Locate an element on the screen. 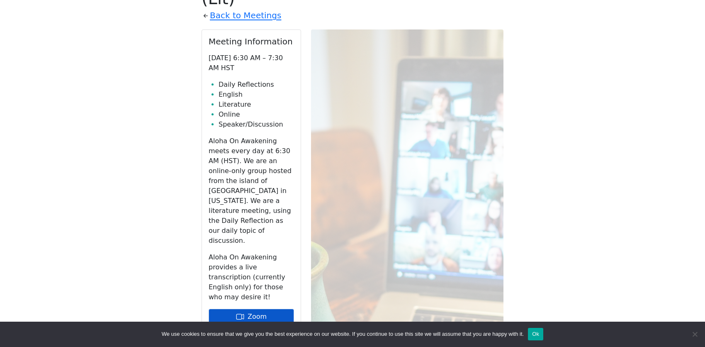 The image size is (705, 347). li: Online is located at coordinates (256, 114).